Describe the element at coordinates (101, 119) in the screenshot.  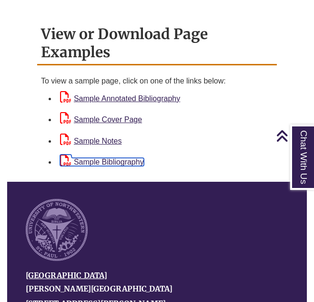
I see `a: Sample Cover Page` at that location.